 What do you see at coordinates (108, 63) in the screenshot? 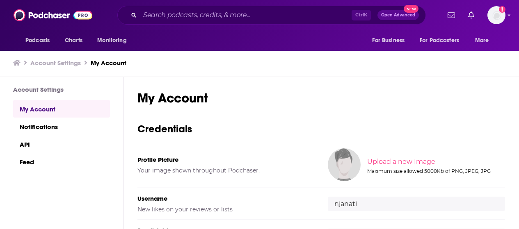
I see `h3: My Account` at bounding box center [108, 63].